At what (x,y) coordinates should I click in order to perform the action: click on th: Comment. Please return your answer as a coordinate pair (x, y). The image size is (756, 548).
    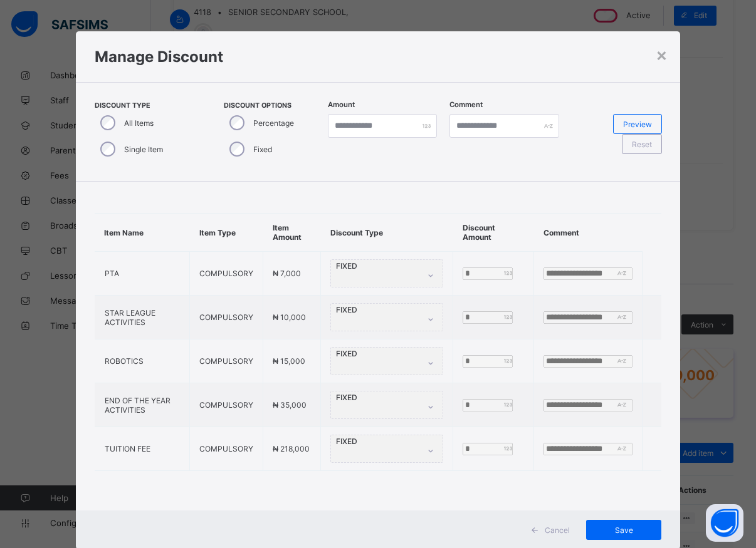
    Looking at the image, I should click on (588, 232).